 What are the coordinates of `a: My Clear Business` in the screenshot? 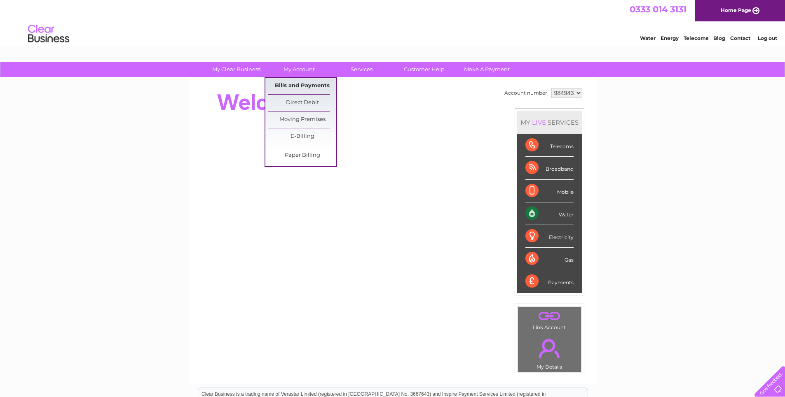 It's located at (236, 69).